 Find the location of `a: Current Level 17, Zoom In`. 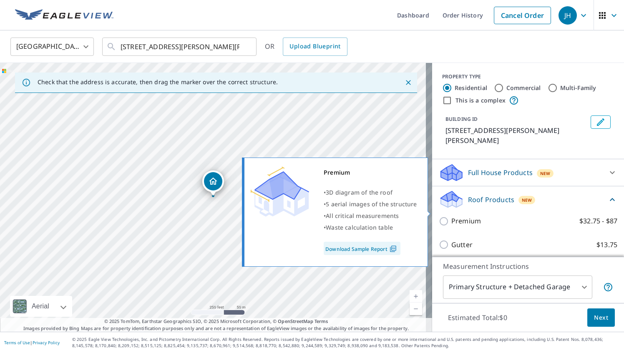

a: Current Level 17, Zoom In is located at coordinates (416, 297).